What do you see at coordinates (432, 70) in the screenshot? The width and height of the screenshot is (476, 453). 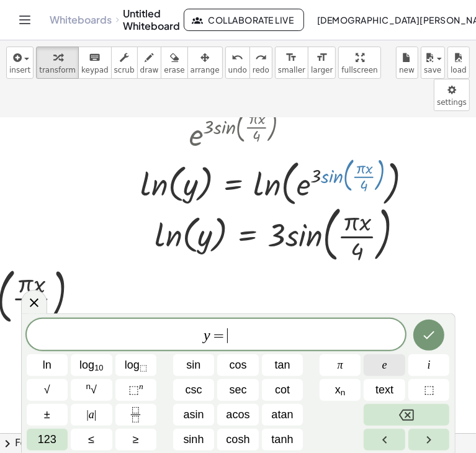 I see `span: save` at bounding box center [432, 70].